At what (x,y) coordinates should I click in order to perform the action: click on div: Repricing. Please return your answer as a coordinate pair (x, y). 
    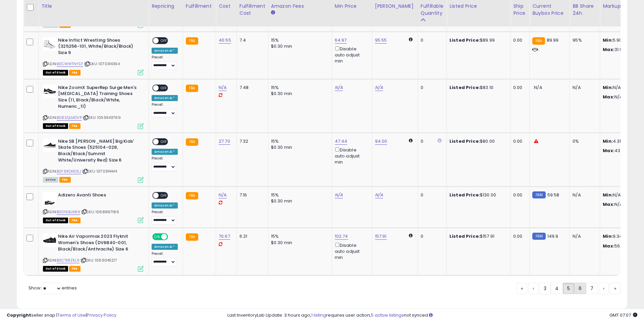
    Looking at the image, I should click on (166, 6).